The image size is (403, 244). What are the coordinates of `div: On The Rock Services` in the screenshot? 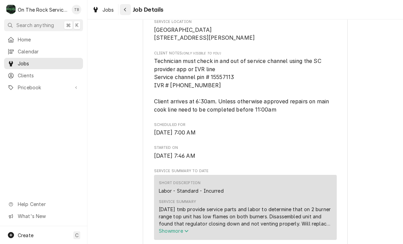 It's located at (43, 10).